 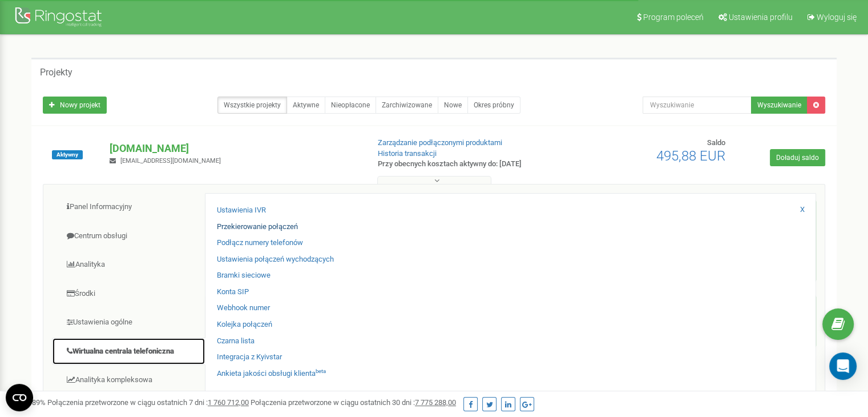 I want to click on a: Nowe, so click(x=453, y=105).